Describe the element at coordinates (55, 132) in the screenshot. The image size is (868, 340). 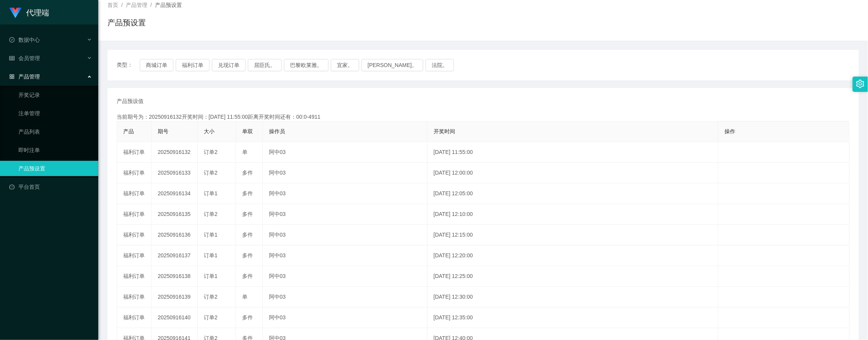
I see `a: 产品列表` at that location.